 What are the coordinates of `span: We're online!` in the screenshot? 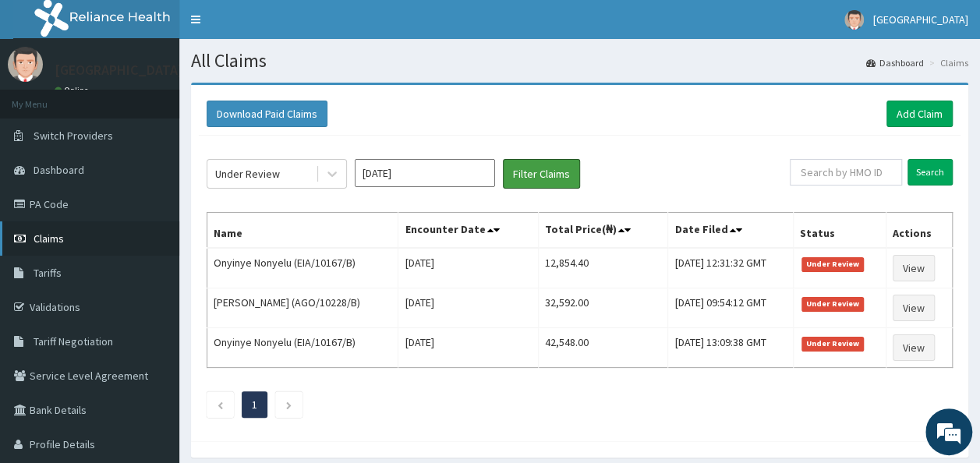 It's located at (153, 214).